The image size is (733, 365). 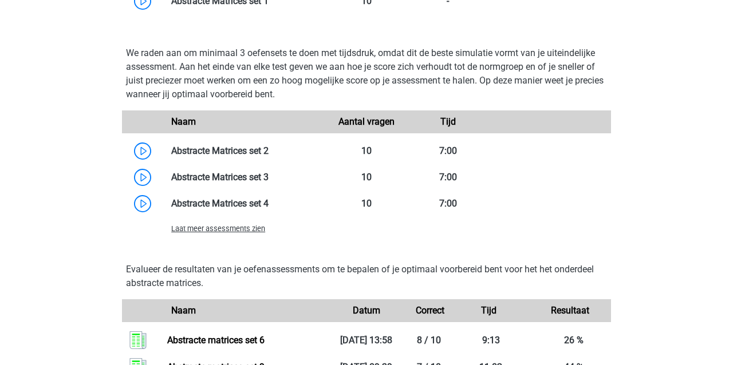 I want to click on div: Abstracte Matrices set 2, so click(x=244, y=151).